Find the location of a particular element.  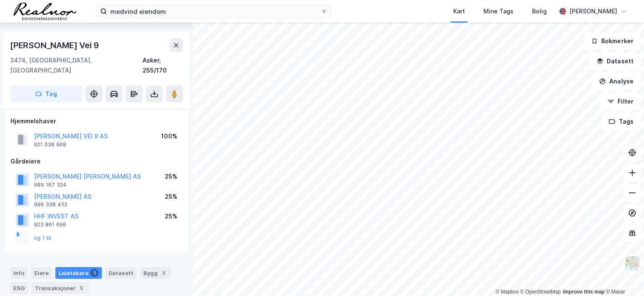

div: Asker, 255/170 is located at coordinates (163, 66).